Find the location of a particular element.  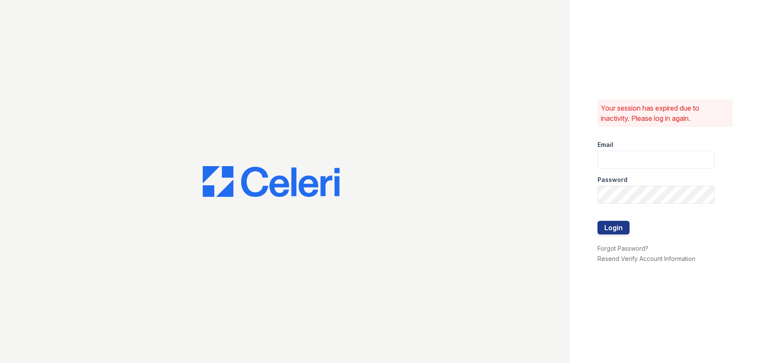

button: Login is located at coordinates (613, 228).